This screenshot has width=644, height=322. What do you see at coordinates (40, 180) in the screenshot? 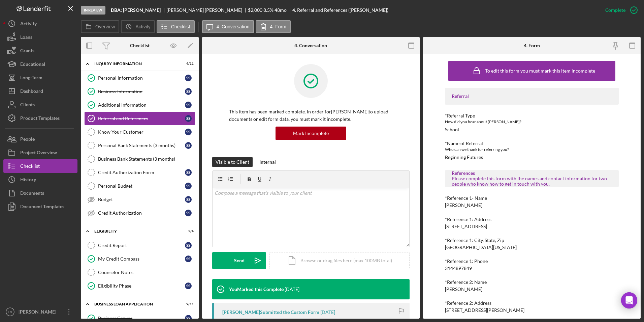
I see `button: History` at bounding box center [40, 180].